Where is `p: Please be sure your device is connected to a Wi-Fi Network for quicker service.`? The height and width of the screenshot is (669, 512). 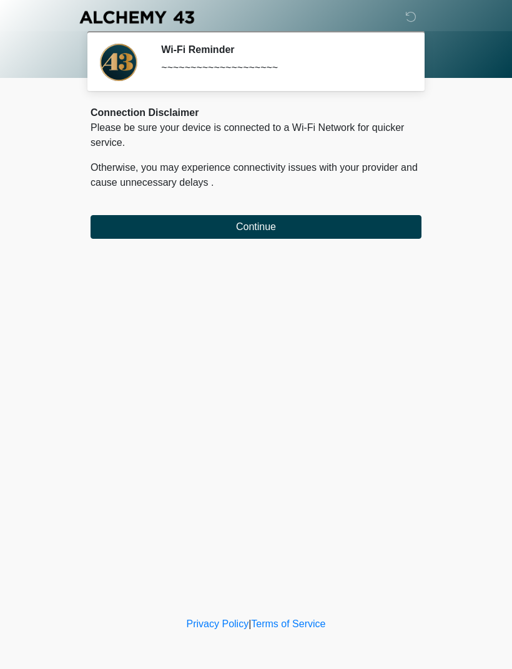
p: Please be sure your device is connected to a Wi-Fi Network for quicker service. is located at coordinates (256, 135).